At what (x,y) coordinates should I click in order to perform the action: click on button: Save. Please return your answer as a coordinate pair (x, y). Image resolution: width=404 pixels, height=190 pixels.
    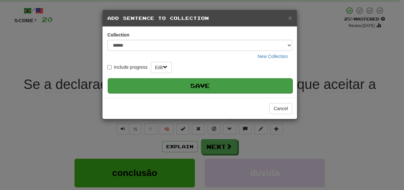
    Looking at the image, I should click on (200, 86).